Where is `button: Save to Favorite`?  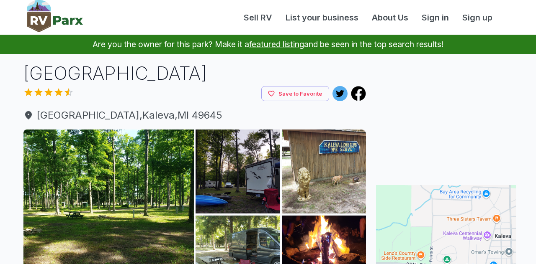
button: Save to Favorite is located at coordinates (295, 94).